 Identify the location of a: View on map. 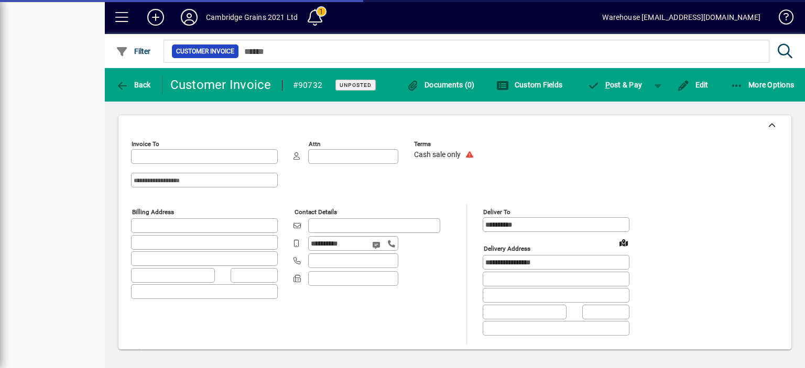
(623, 243).